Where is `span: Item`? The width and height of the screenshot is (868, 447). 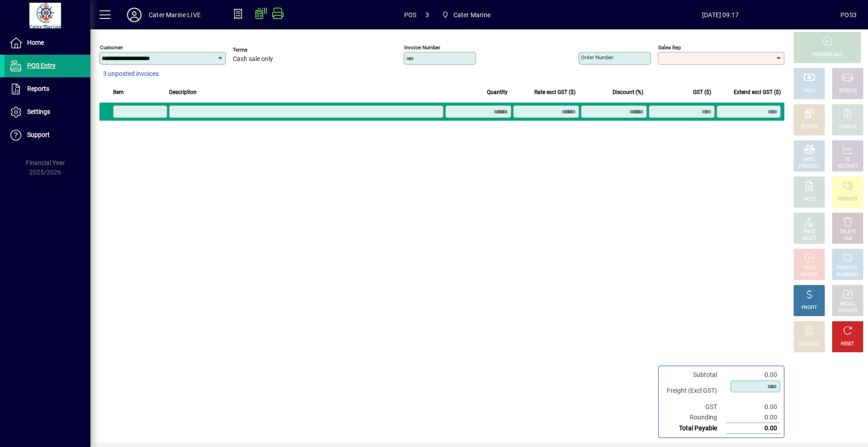
span: Item is located at coordinates (118, 92).